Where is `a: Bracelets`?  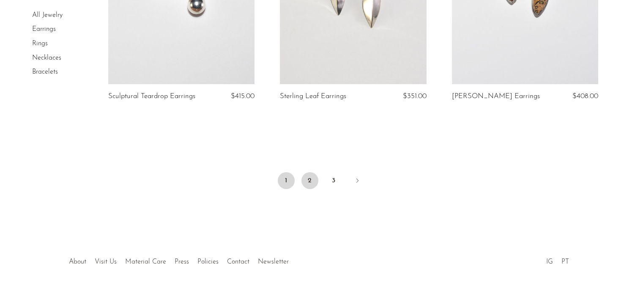 a: Bracelets is located at coordinates (45, 72).